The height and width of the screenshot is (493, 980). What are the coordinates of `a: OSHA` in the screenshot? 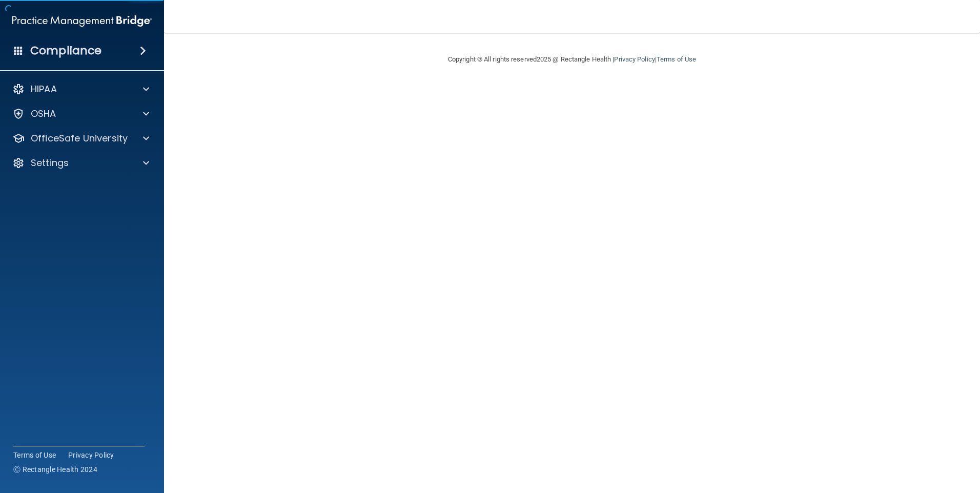 It's located at (81, 114).